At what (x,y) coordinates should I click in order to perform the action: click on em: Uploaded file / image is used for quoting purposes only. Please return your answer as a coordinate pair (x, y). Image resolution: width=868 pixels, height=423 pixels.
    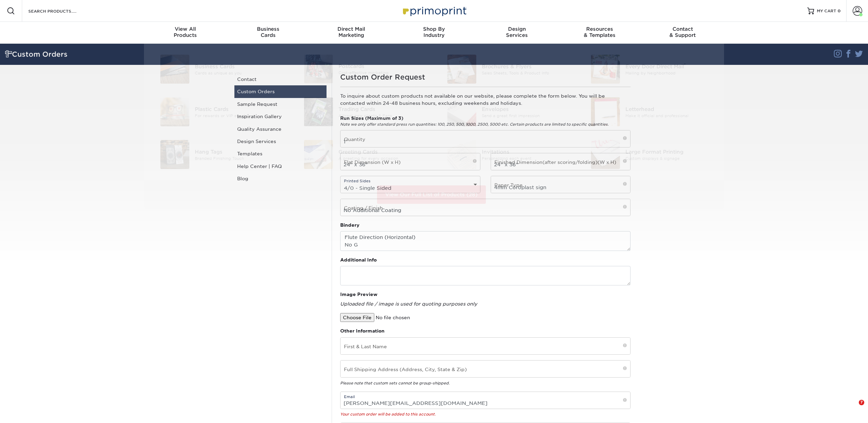
    Looking at the image, I should click on (409, 304).